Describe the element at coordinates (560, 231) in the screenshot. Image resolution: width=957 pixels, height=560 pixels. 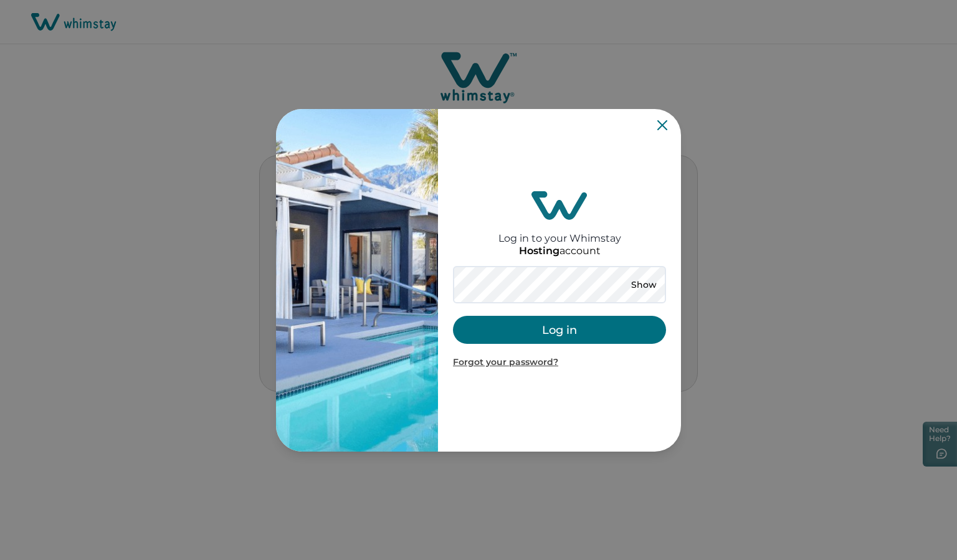
I see `h2: Log in to your Whimstay` at that location.